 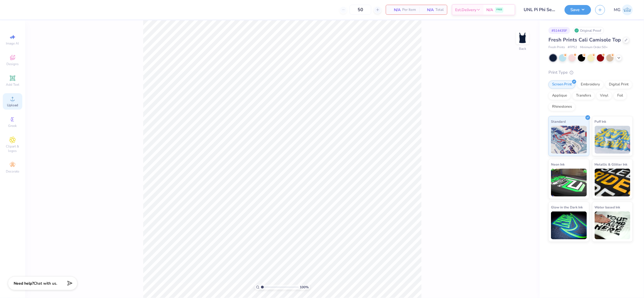 What do you see at coordinates (618, 10) in the screenshot?
I see `span: MG` at bounding box center [618, 10].